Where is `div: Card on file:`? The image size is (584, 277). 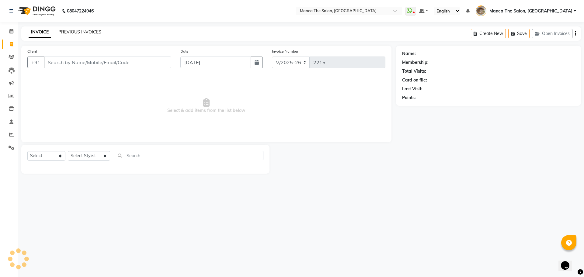 div: Card on file: is located at coordinates (415, 80).